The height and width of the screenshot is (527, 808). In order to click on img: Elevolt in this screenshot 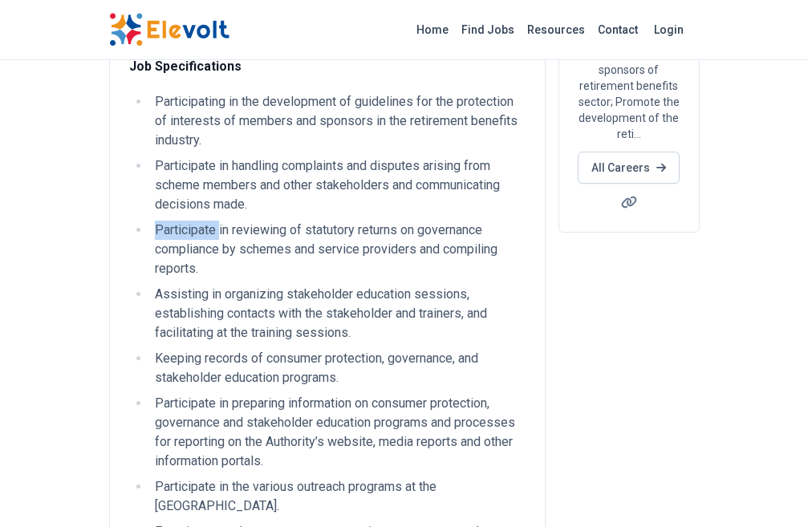, I will do `click(169, 30)`.